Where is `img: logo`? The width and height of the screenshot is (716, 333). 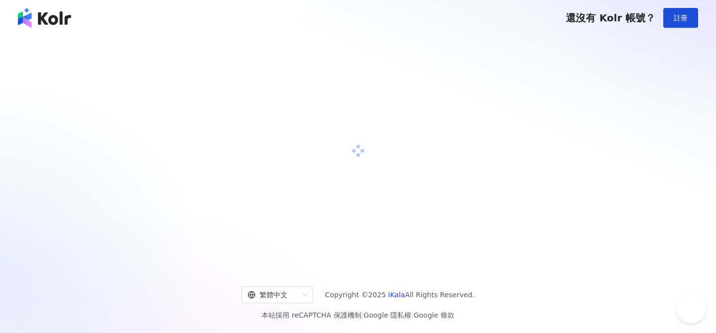
img: logo is located at coordinates (44, 18).